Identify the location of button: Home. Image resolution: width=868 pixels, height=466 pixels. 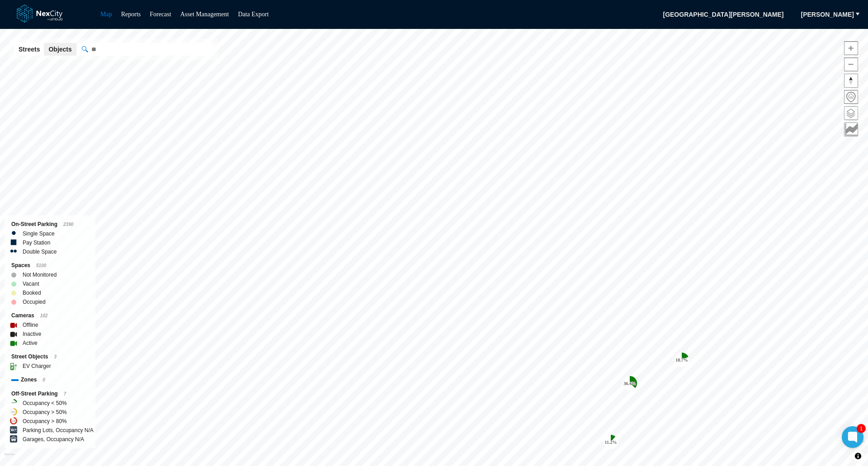
(851, 97).